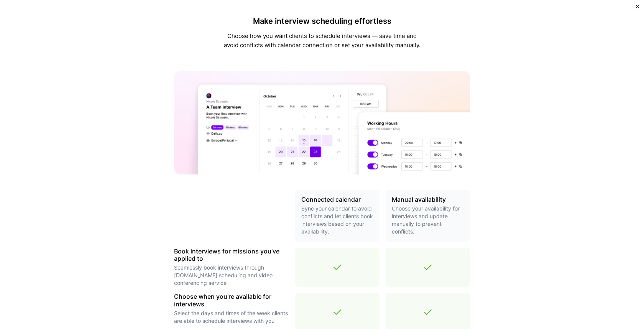 Image resolution: width=644 pixels, height=329 pixels. I want to click on p: Choose how you want clients to schedule interviews — save time and avoid conflicts with calendar ..., so click(322, 41).